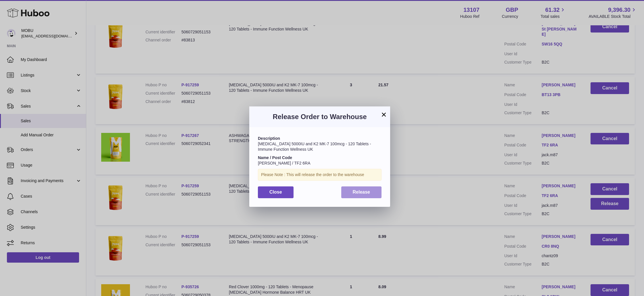 This screenshot has height=296, width=644. I want to click on strong: Name / Post Code, so click(275, 158).